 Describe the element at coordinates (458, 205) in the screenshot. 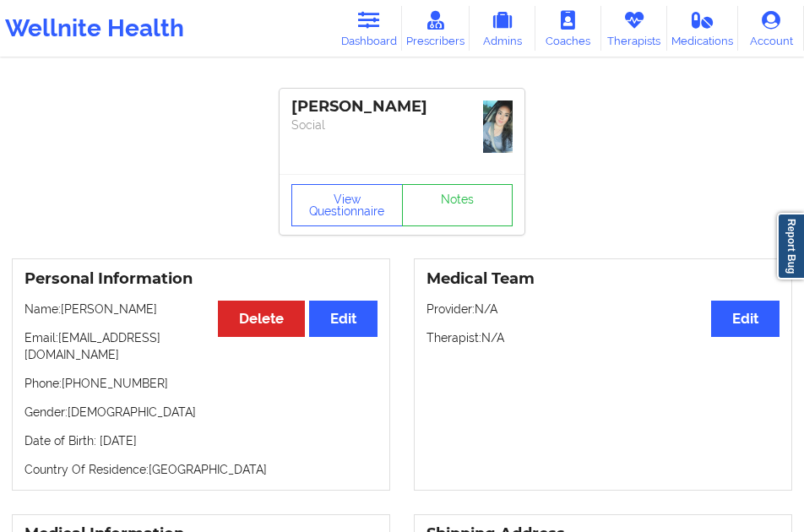

I see `a: Notes` at that location.